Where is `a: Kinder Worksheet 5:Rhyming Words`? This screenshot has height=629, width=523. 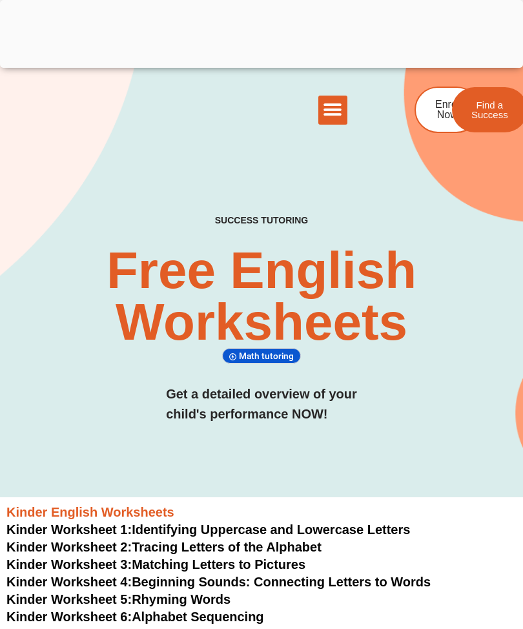 a: Kinder Worksheet 5:Rhyming Words is located at coordinates (118, 599).